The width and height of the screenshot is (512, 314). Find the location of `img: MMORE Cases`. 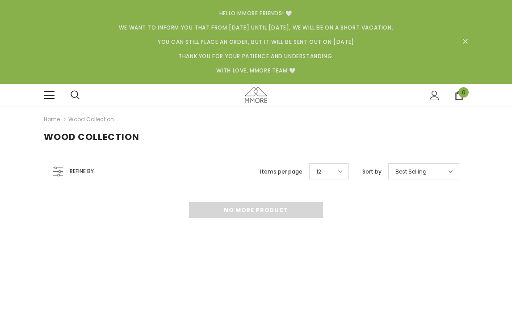

img: MMORE Cases is located at coordinates (256, 94).